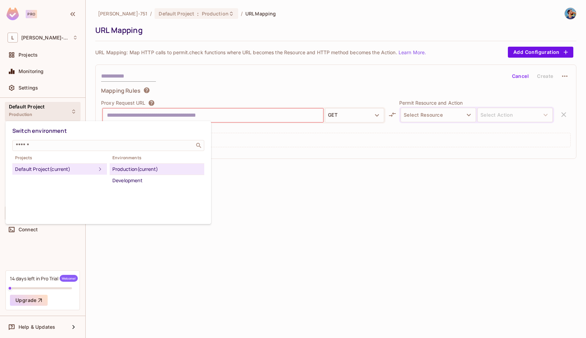 The width and height of the screenshot is (586, 338). Describe the element at coordinates (157, 158) in the screenshot. I see `span: Environments` at that location.